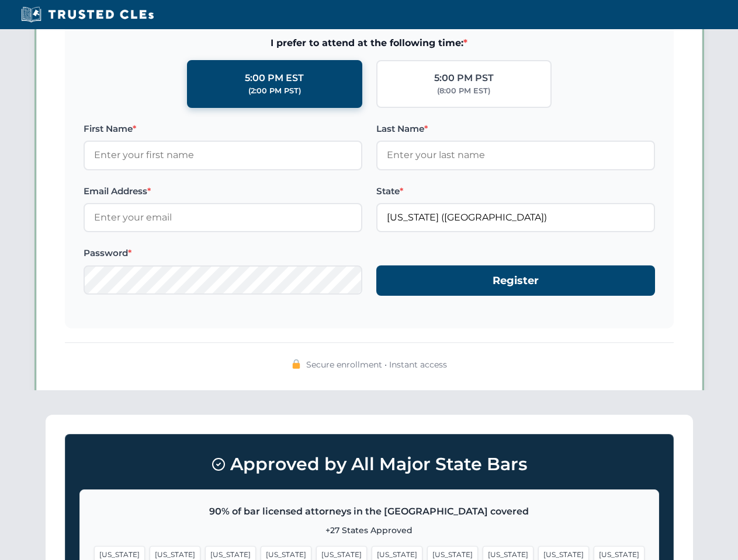 The image size is (738, 560). Describe the element at coordinates (463, 91) in the screenshot. I see `div: (8:00 PM EST)` at that location.